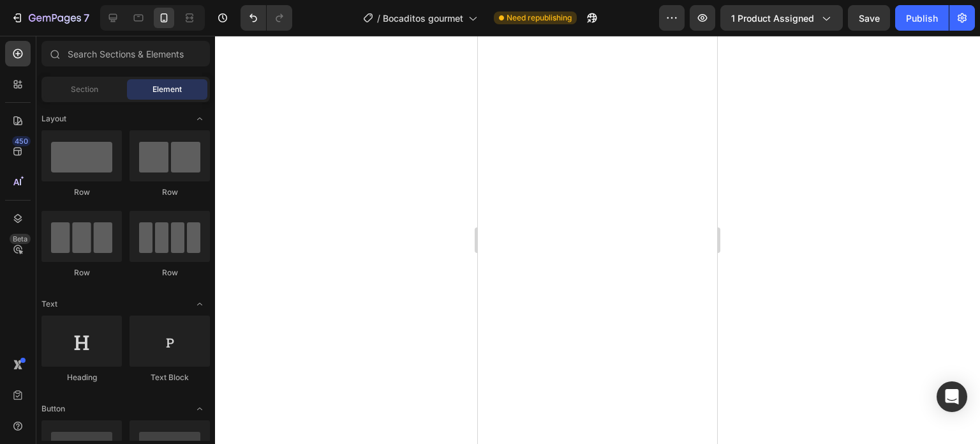 Image resolution: width=980 pixels, height=444 pixels. Describe the element at coordinates (84, 89) in the screenshot. I see `span: Section` at that location.